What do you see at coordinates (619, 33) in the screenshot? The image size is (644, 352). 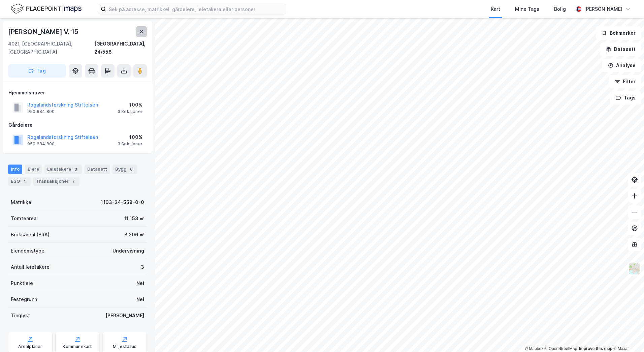 I see `button: Bokmerker` at bounding box center [619, 33].